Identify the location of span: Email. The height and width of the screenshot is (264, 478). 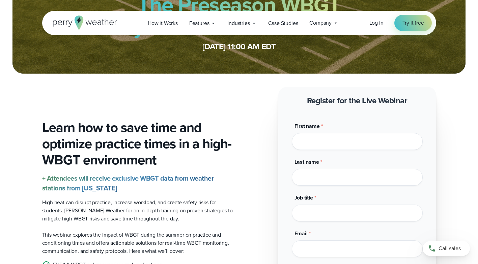
(301, 233).